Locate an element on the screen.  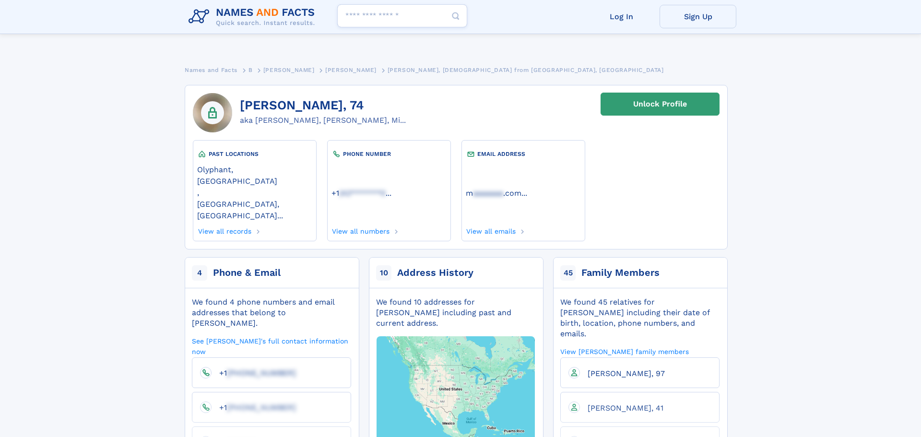
div: Address History is located at coordinates (435, 273).